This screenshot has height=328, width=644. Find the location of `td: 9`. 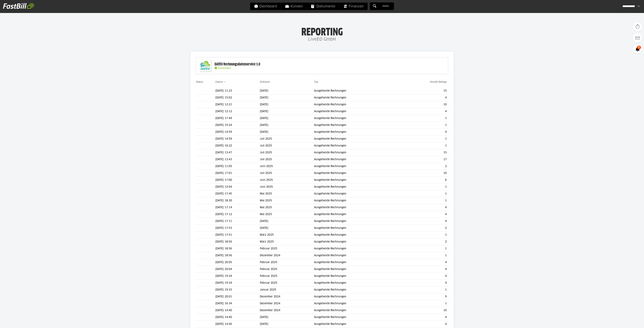

td: 9 is located at coordinates (424, 297).